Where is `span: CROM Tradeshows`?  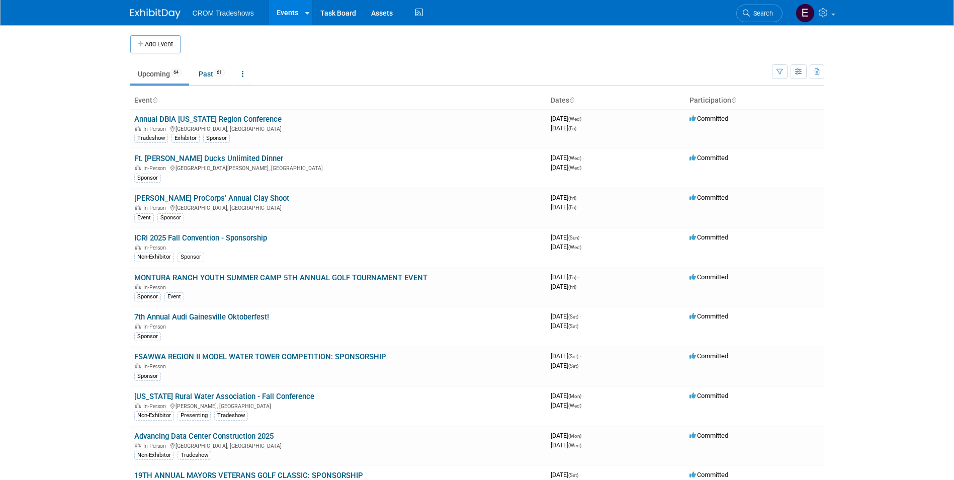 span: CROM Tradeshows is located at coordinates (223, 13).